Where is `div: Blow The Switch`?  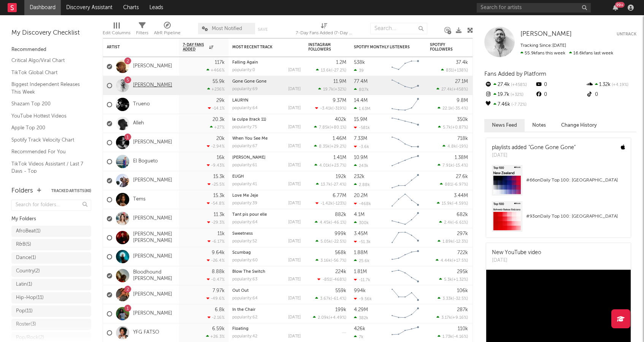
div: Blow The Switch is located at coordinates (266, 272).